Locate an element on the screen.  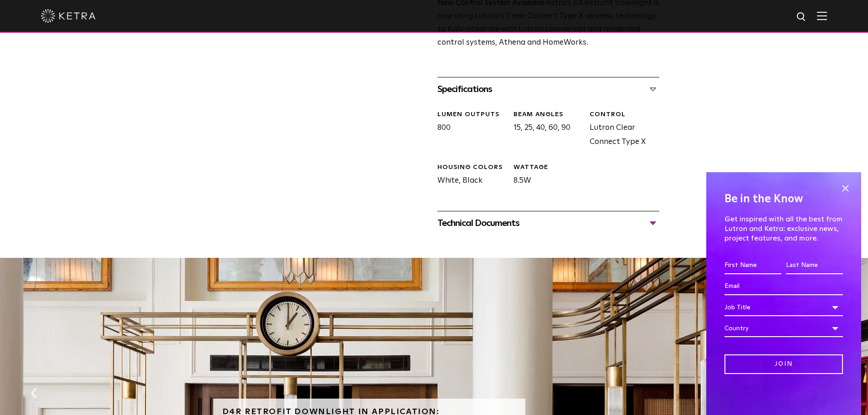
input: Last Name is located at coordinates (814, 266).